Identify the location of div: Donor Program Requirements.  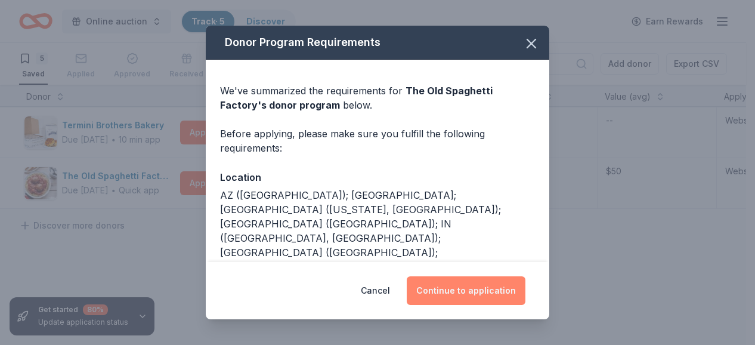
(378, 42).